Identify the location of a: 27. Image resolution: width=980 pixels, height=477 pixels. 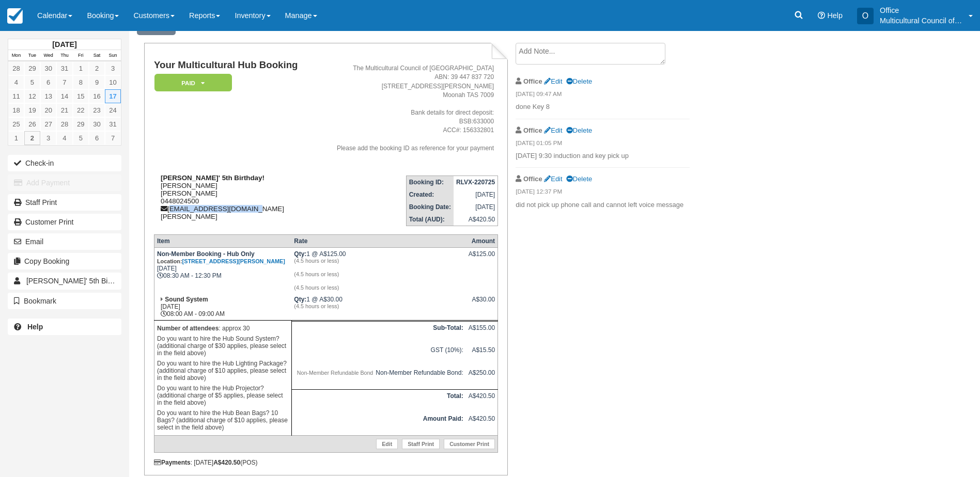
(48, 124).